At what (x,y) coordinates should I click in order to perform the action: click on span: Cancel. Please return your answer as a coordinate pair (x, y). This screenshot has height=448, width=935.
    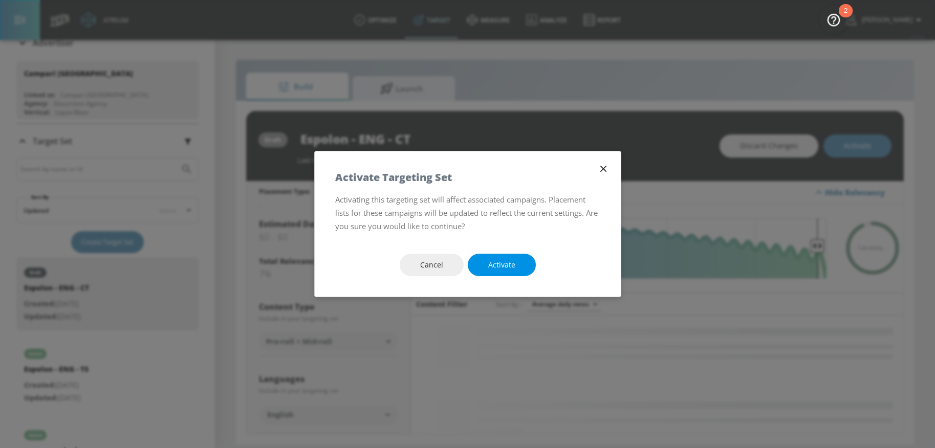
    Looking at the image, I should click on (431, 265).